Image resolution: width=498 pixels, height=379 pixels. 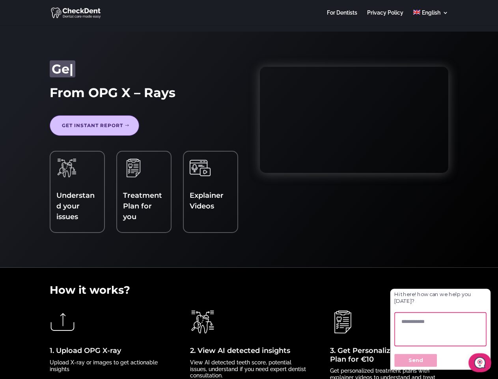 What do you see at coordinates (249, 369) in the screenshot?
I see `p: View AI detected teeth score, potential issues, understand if you need expert dentist consultation.` at bounding box center [249, 369].